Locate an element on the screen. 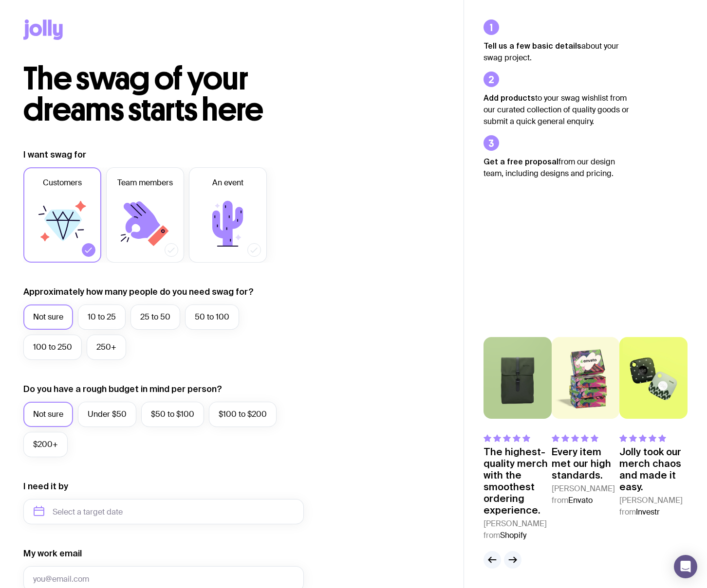 This screenshot has width=707, height=588. span: Envato is located at coordinates (581, 500).